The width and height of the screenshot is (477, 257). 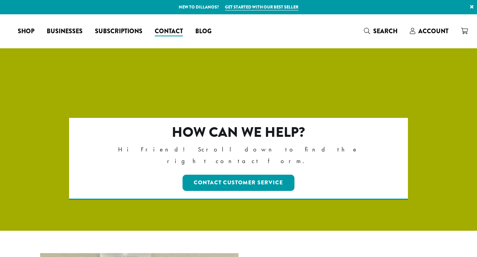 I want to click on a: Shop, so click(x=26, y=31).